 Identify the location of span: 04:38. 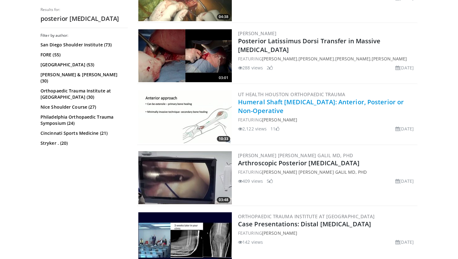
(223, 17).